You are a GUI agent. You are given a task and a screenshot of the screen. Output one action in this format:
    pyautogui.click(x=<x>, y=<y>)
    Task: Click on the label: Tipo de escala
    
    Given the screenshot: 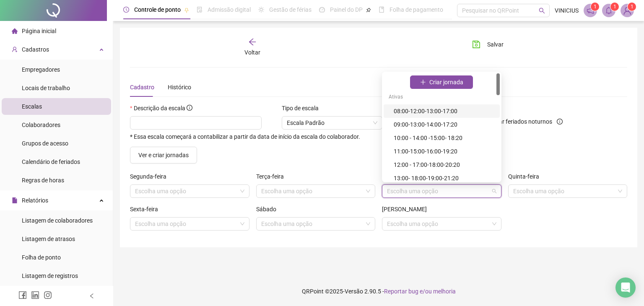 What is the action you would take?
    pyautogui.click(x=303, y=108)
    